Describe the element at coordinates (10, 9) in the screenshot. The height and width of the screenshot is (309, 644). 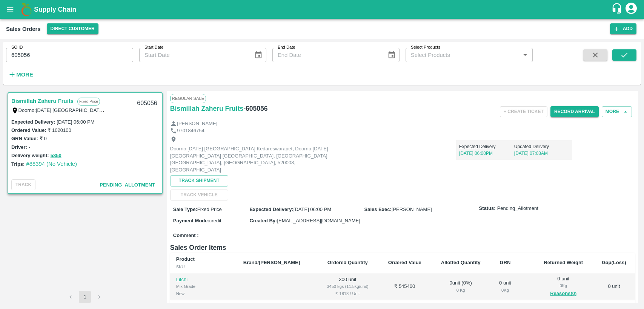
I see `button: open drawer` at that location.